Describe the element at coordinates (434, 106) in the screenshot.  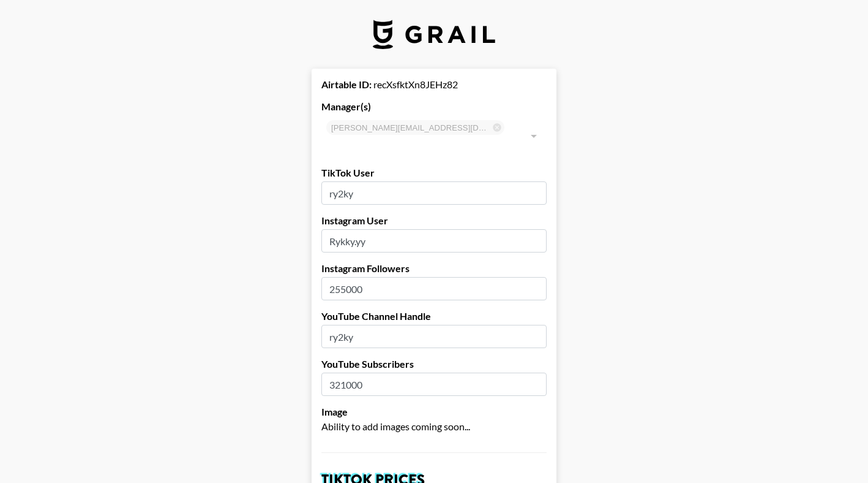
I see `label: Manager(s)` at that location.